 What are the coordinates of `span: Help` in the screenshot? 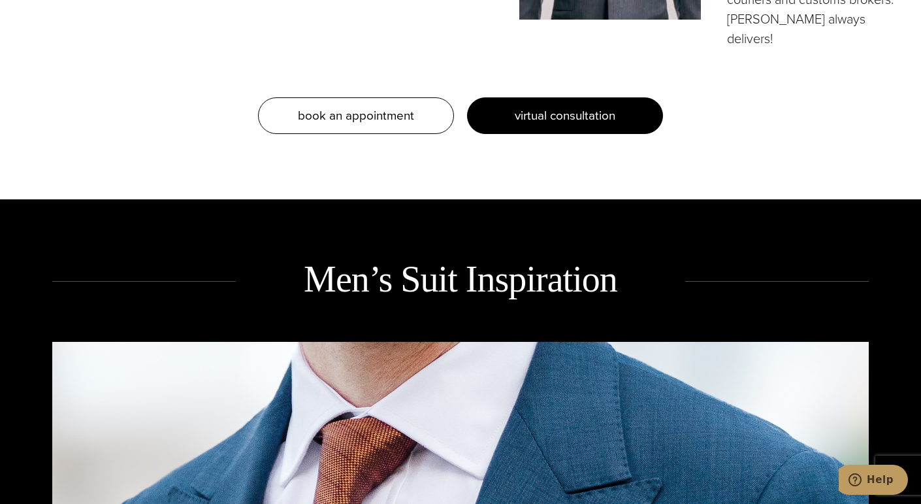 It's located at (41, 15).